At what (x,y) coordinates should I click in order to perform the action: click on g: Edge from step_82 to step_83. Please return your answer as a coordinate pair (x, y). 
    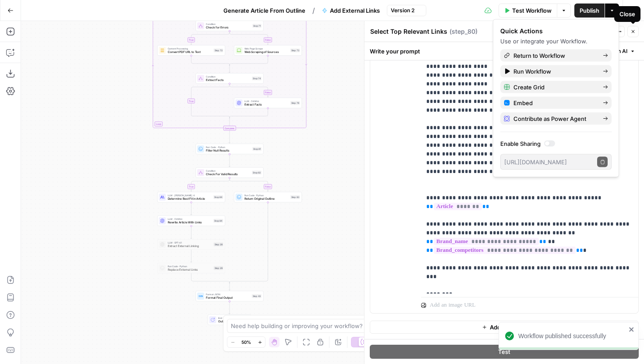
    Looking at the image, I should click on (249, 184).